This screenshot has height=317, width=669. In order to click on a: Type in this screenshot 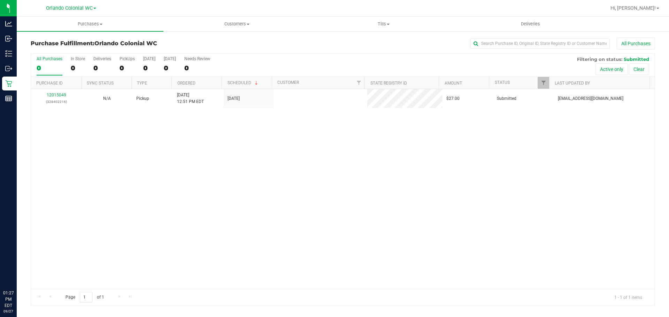, I will do `click(142, 83)`.